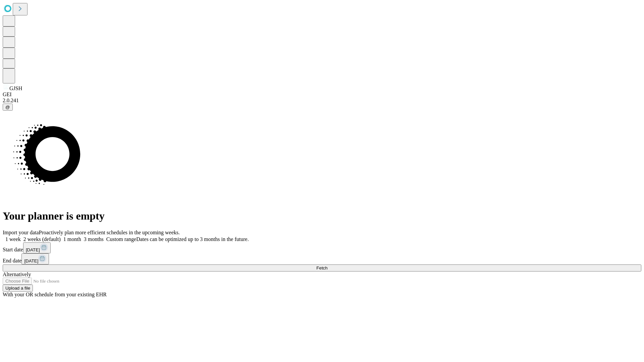  I want to click on span: 1 month, so click(72, 239).